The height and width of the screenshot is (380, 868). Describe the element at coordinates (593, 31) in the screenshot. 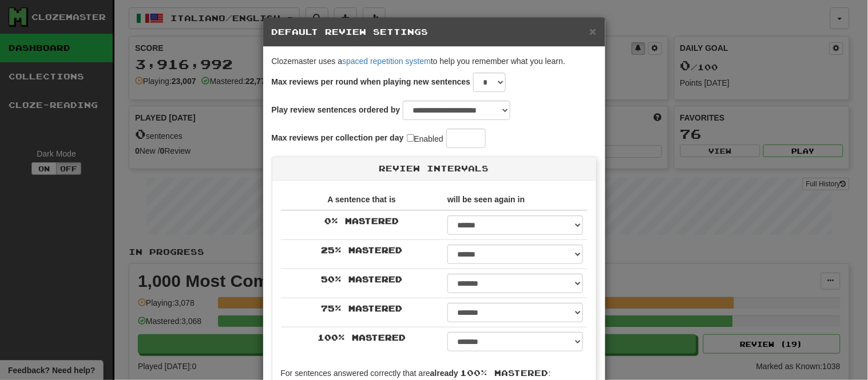

I see `button: Close` at that location.